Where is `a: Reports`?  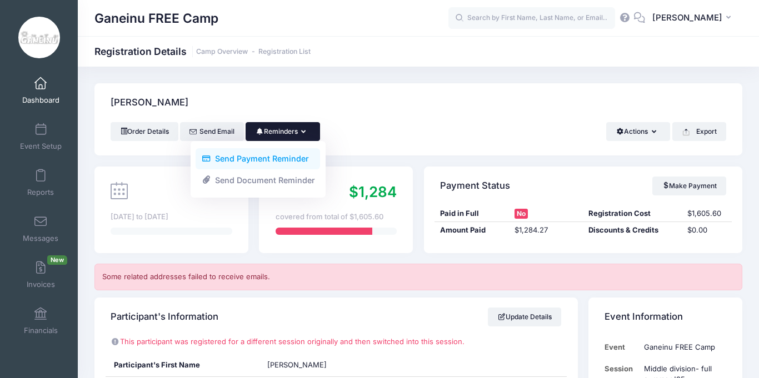
a: Reports is located at coordinates (41, 183).